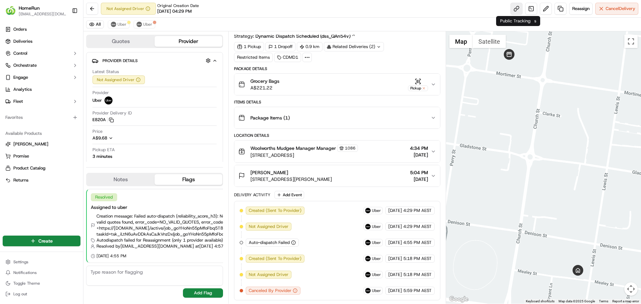  Describe the element at coordinates (64, 32) in the screenshot. I see `p: Welcome 👋` at that location.